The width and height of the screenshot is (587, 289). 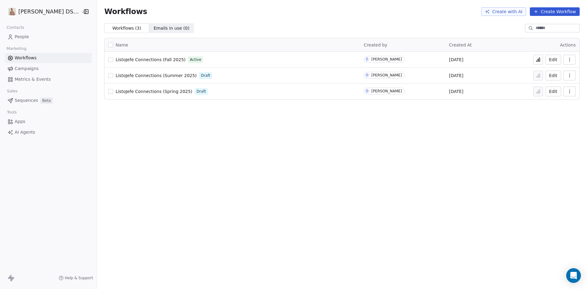 What do you see at coordinates (79, 278) in the screenshot?
I see `span: Help & Support` at bounding box center [79, 278].